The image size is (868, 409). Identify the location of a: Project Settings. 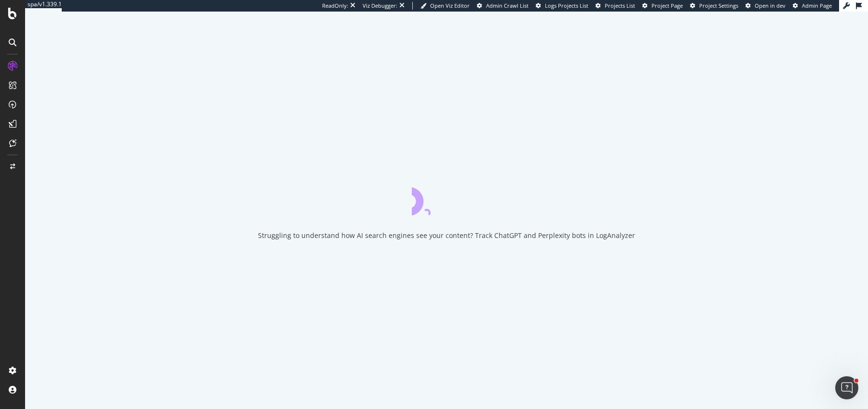
(714, 6).